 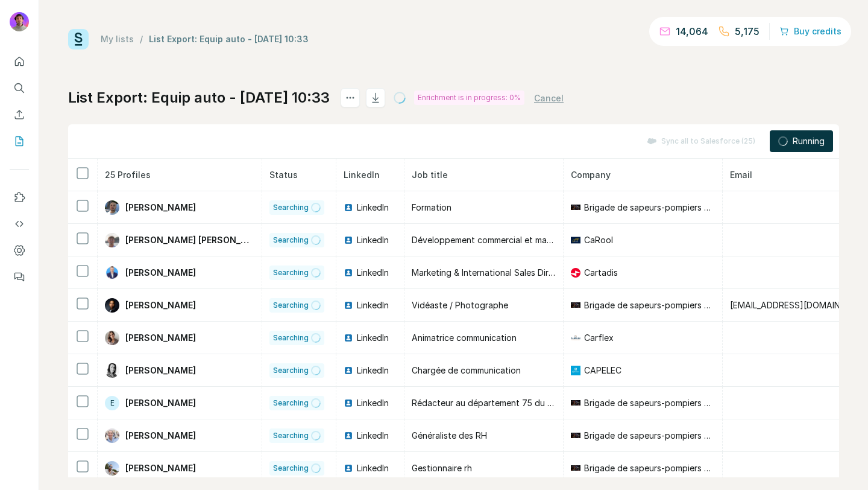 What do you see at coordinates (493, 240) in the screenshot?
I see `span: Développement commercial et marketing` at bounding box center [493, 240].